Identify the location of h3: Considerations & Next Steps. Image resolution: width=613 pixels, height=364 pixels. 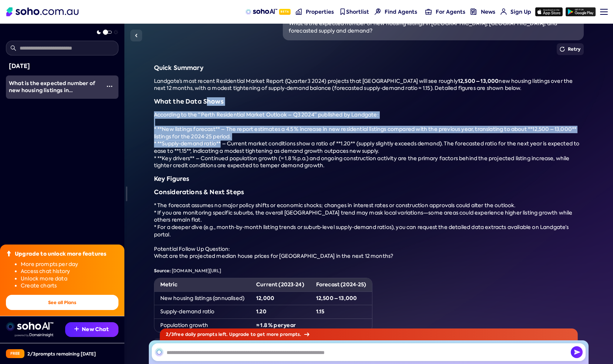
(369, 192).